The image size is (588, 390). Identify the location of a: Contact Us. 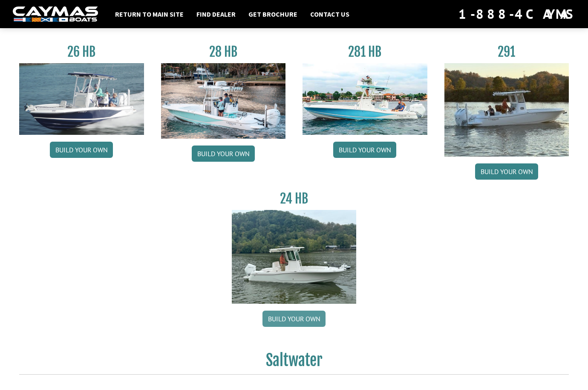
(330, 14).